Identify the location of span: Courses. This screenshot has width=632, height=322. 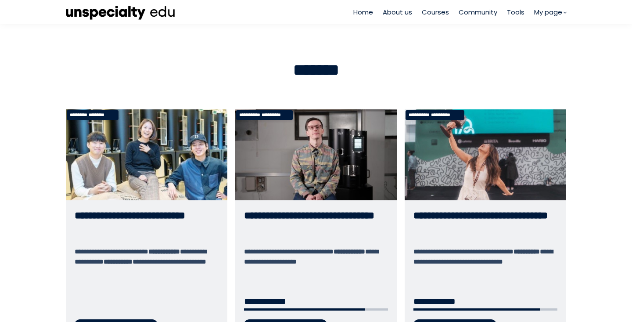
(436, 12).